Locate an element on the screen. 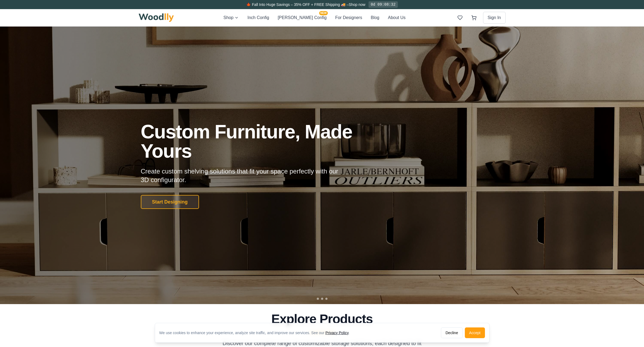 This screenshot has height=347, width=644. div: 0d 09:08:32 is located at coordinates (383, 5).